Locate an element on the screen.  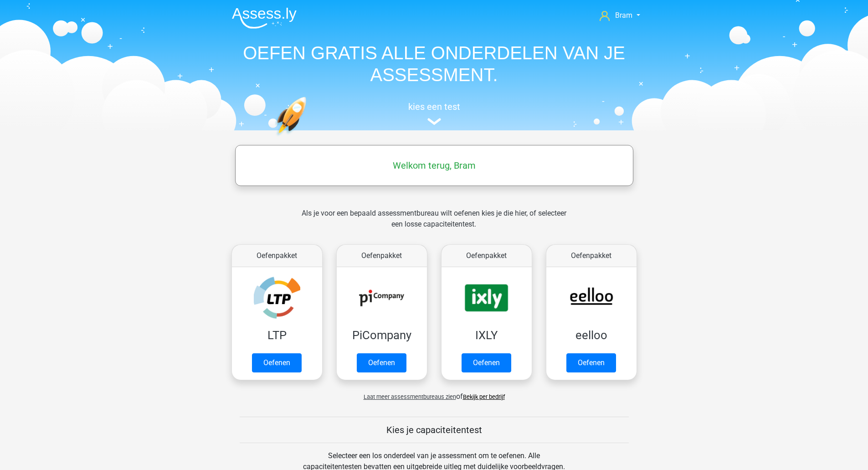
img: Assessly is located at coordinates (264, 18).